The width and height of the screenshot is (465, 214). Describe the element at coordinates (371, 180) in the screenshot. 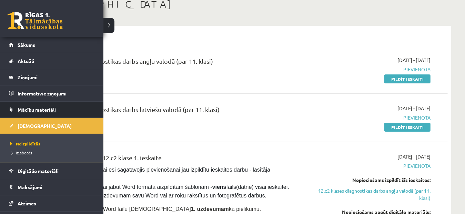

I see `div: Nepieciešams izpildīt šīs ieskaites:` at that location.